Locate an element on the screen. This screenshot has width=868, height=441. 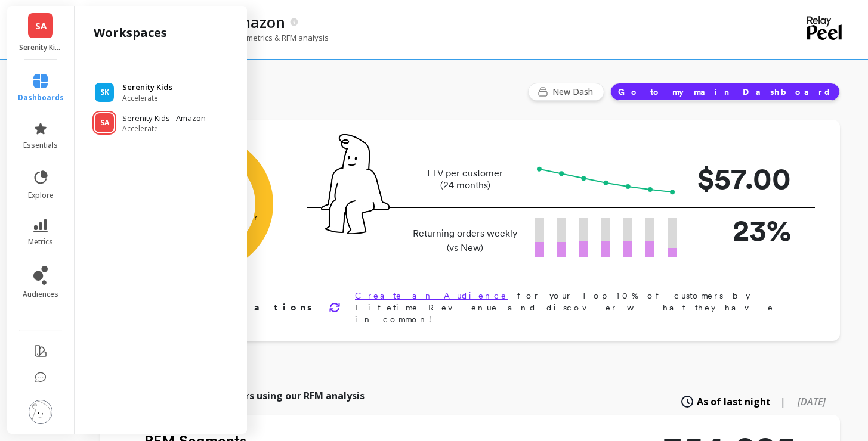
span: As of last night is located at coordinates (734, 402).